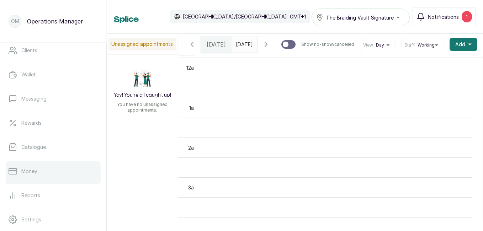  What do you see at coordinates (443, 17) in the screenshot?
I see `span: Notifications` at bounding box center [443, 17].